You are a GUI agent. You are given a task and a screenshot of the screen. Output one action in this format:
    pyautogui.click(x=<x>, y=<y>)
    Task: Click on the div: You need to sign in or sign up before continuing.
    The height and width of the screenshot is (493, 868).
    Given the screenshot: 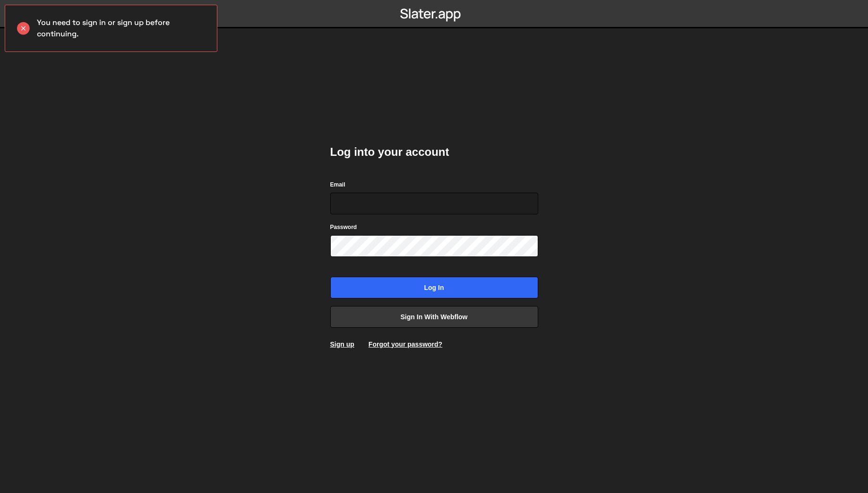 What is the action you would take?
    pyautogui.click(x=111, y=29)
    